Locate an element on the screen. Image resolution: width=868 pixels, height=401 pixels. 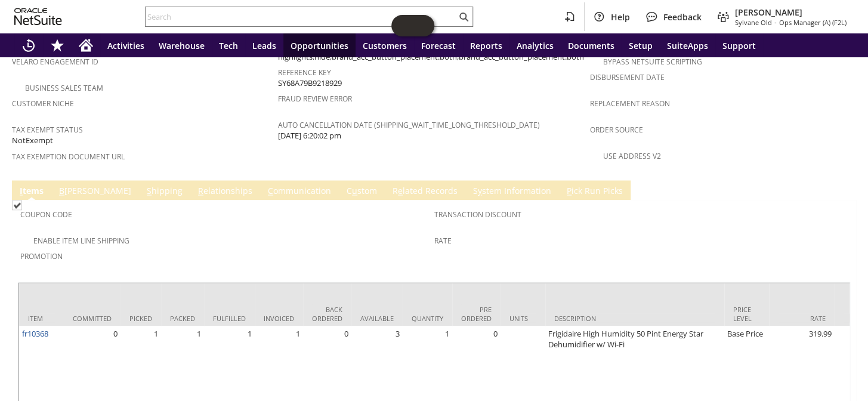
a: Bypass NetSuite Scripting is located at coordinates (653, 61).